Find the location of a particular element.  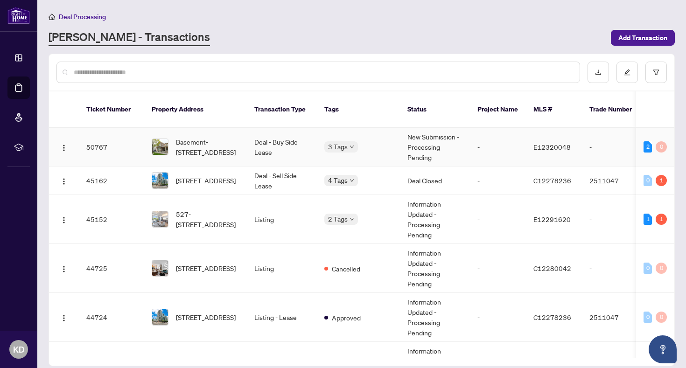

span: 4 Tags is located at coordinates (338, 180).